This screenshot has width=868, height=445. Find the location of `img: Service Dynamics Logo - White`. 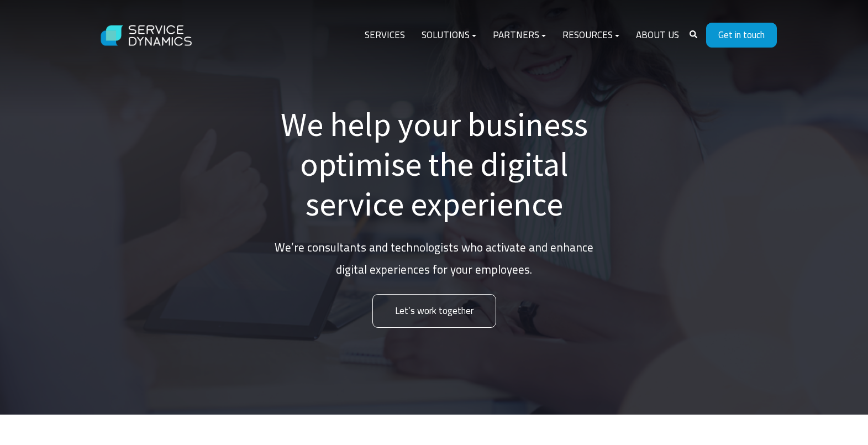

img: Service Dynamics Logo - White is located at coordinates (147, 35).